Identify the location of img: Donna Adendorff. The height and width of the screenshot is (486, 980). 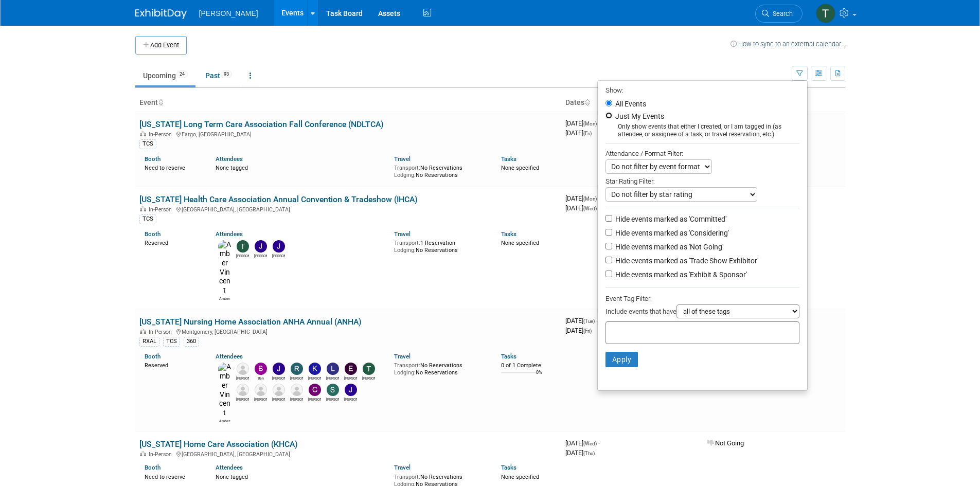
(279, 390).